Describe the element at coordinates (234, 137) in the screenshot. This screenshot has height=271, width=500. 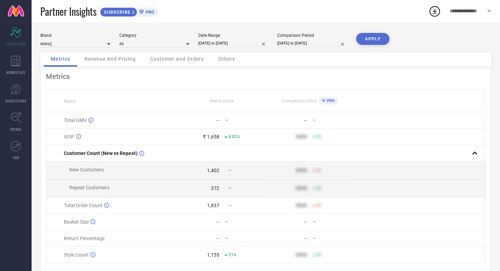
I see `span: 8.02%` at that location.